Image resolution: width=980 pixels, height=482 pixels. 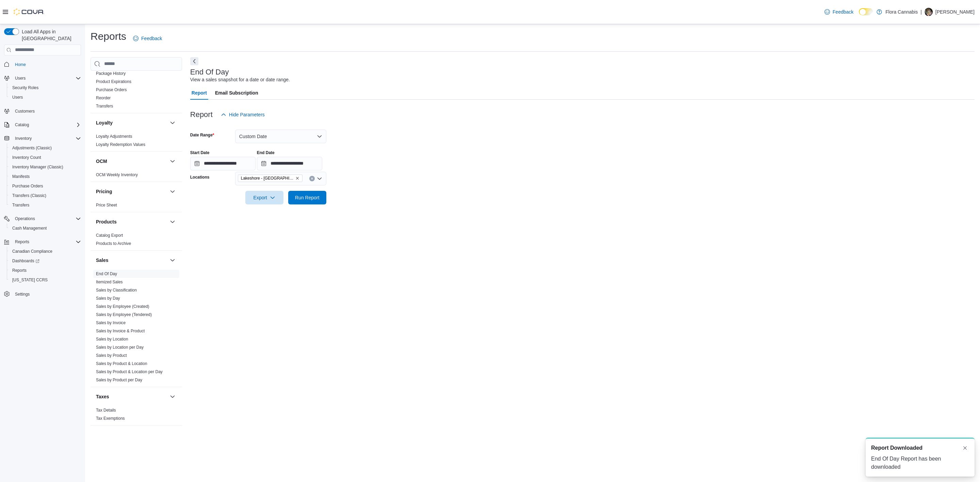 I want to click on h3: Pricing, so click(x=104, y=191).